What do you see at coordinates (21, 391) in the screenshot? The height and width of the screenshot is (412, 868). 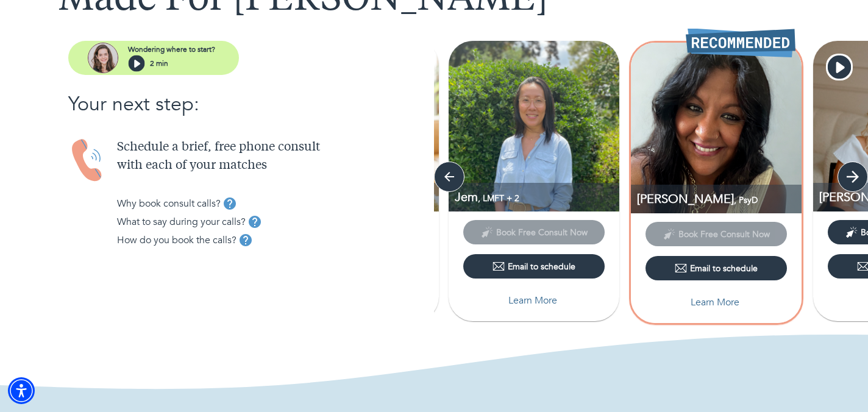 I see `div: Accessibility Menu` at bounding box center [21, 391].